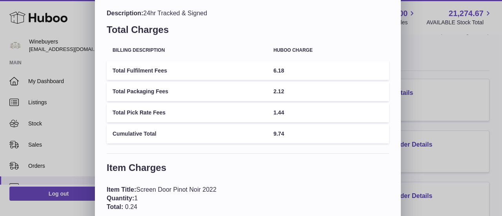 The image size is (502, 216). I want to click on th: Huboo charge, so click(328, 50).